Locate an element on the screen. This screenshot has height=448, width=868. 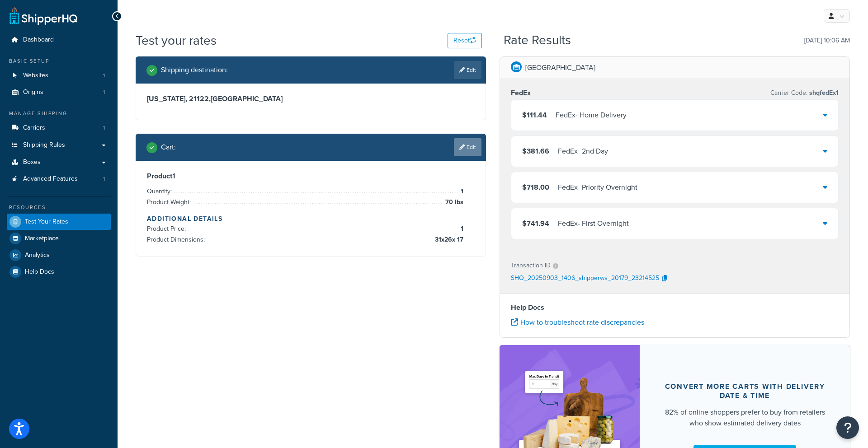
p: Carrier Code: is located at coordinates (804, 93).